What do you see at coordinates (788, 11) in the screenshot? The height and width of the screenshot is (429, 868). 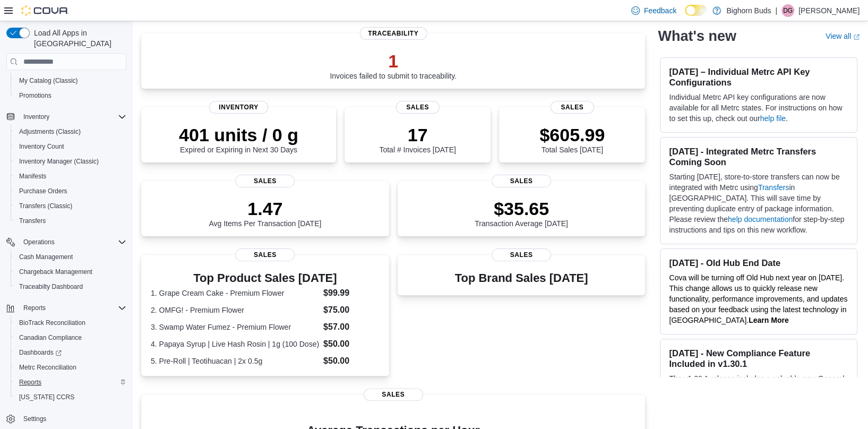 I see `div: Darian Gregory` at bounding box center [788, 11].